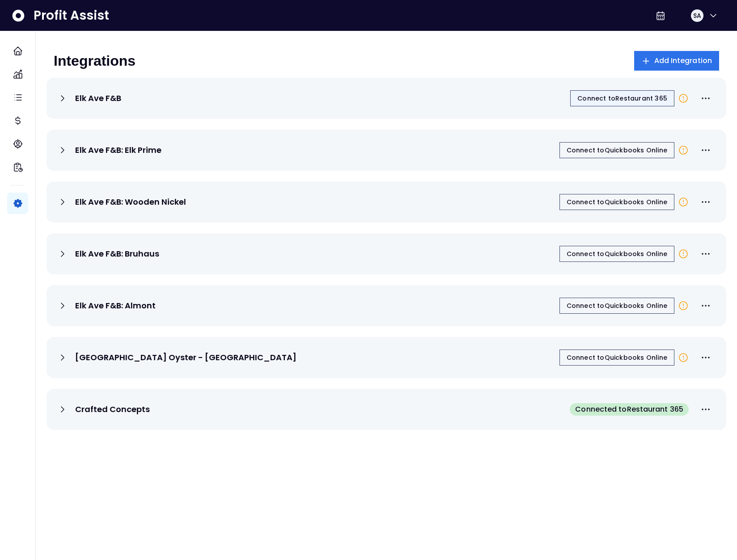  What do you see at coordinates (118, 150) in the screenshot?
I see `p: Elk Ave F&B: Elk Prime` at bounding box center [118, 150].